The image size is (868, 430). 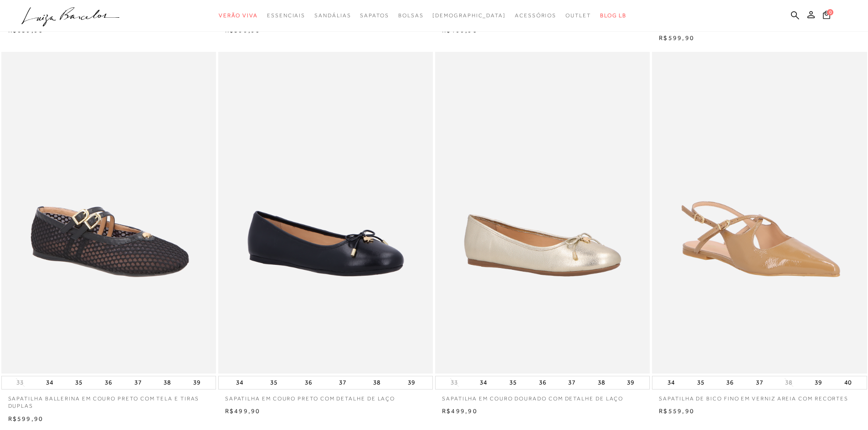 I want to click on img: SAPATILHA DE BICO FINO EM VERNIZ AREIA COM RECORTES, so click(x=759, y=213).